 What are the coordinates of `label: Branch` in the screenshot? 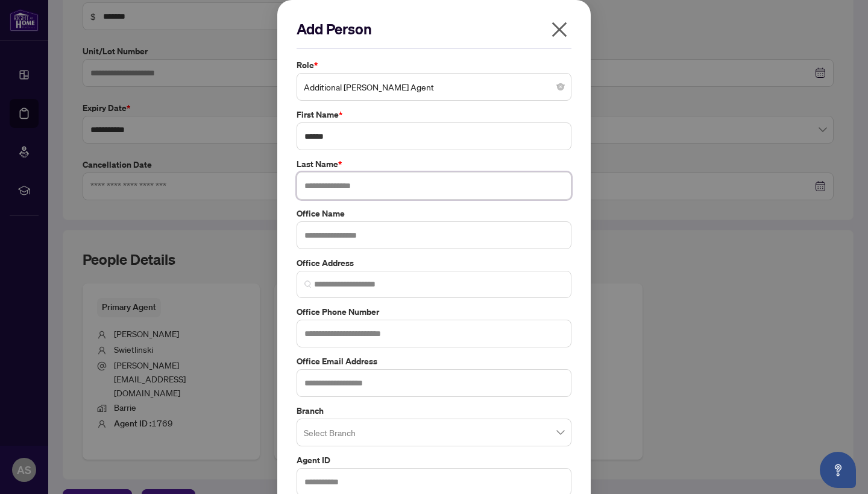 It's located at (434, 411).